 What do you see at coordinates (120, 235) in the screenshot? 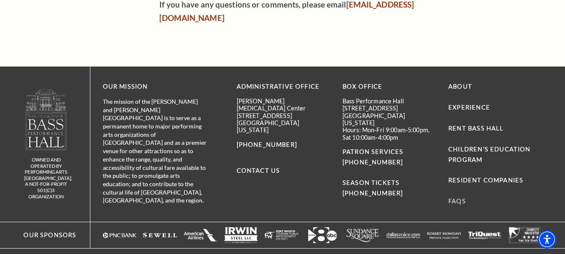
I see `a: Logo of PNC Bank in white text with a triangular symbol. - open in a new tab - target website may...` at bounding box center [120, 235].